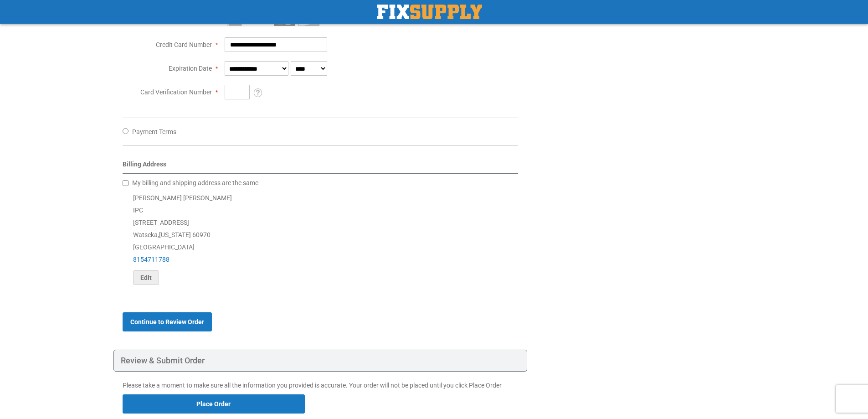  I want to click on p: Please take a moment to make sure all the information you provided is accurate. Your order will n..., so click(321, 386).